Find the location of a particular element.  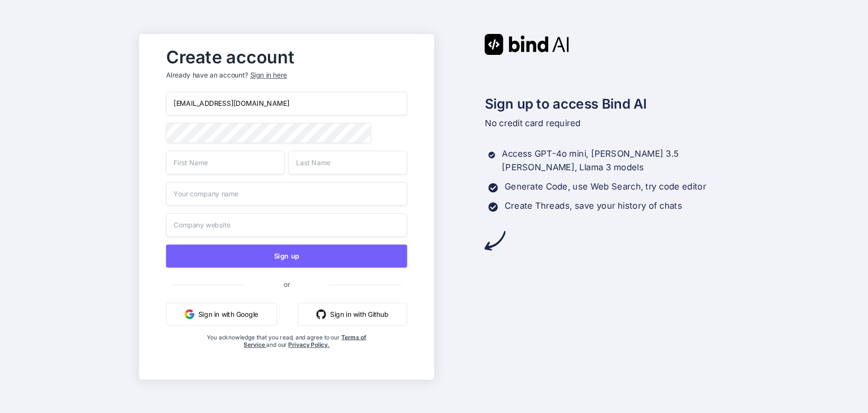

div: You acknowledge that you read, and agree to our and our is located at coordinates (287, 352).